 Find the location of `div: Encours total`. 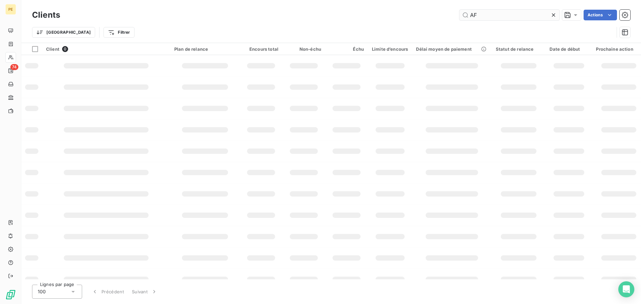

div: Encours total is located at coordinates (261, 49).